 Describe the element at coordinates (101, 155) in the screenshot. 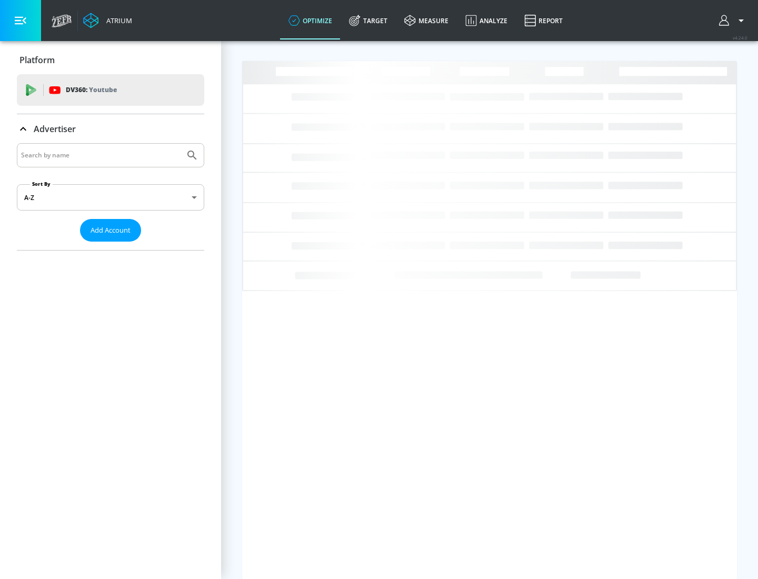

I see `input: Search by name` at that location.